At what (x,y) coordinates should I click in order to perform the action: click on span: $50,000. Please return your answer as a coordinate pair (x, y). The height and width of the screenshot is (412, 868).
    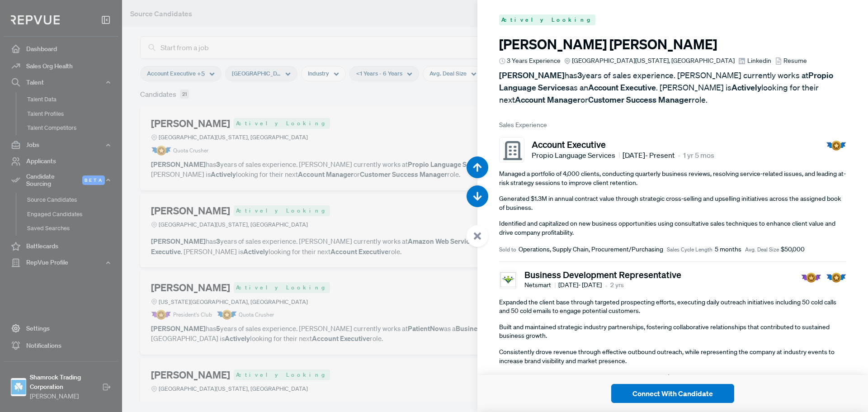
    Looking at the image, I should click on (793, 249).